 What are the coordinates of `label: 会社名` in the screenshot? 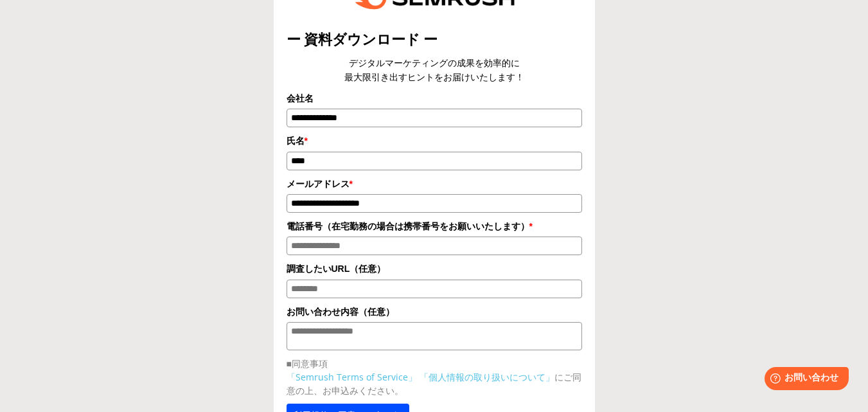 It's located at (434, 98).